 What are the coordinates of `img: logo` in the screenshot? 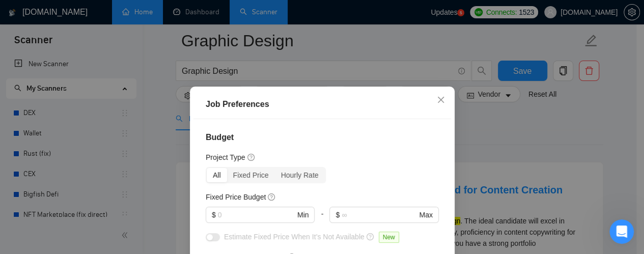 It's located at (28, 28).